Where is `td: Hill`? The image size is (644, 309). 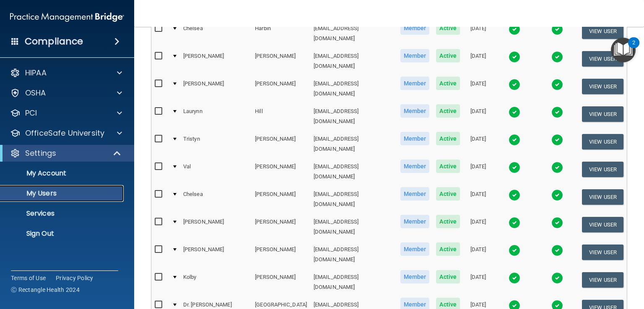 td: Hill is located at coordinates (281, 116).